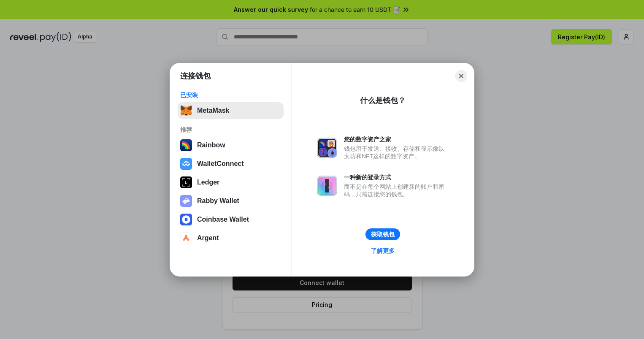 The width and height of the screenshot is (644, 339). I want to click on div: MetaMask, so click(213, 111).